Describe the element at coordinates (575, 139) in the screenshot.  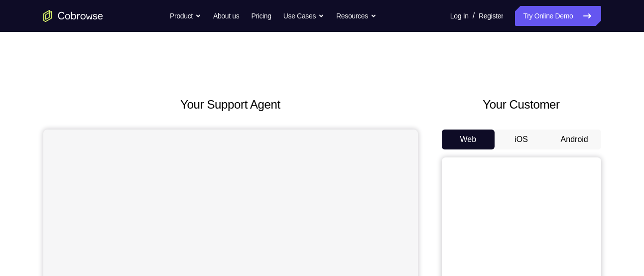
I see `button: Android` at that location.